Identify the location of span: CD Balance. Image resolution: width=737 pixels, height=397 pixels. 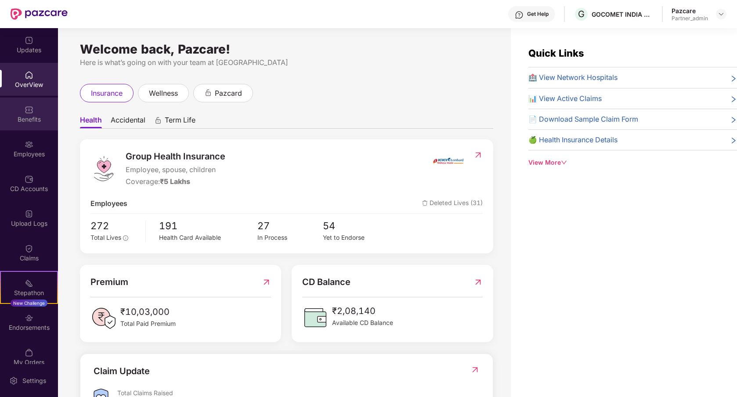
(327, 282).